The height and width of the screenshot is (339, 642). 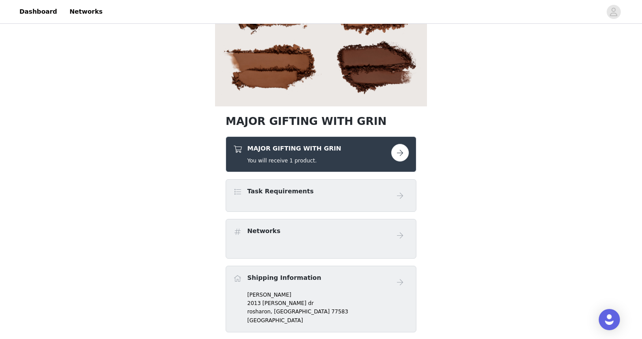 I want to click on div: Shipping Information, so click(x=321, y=299).